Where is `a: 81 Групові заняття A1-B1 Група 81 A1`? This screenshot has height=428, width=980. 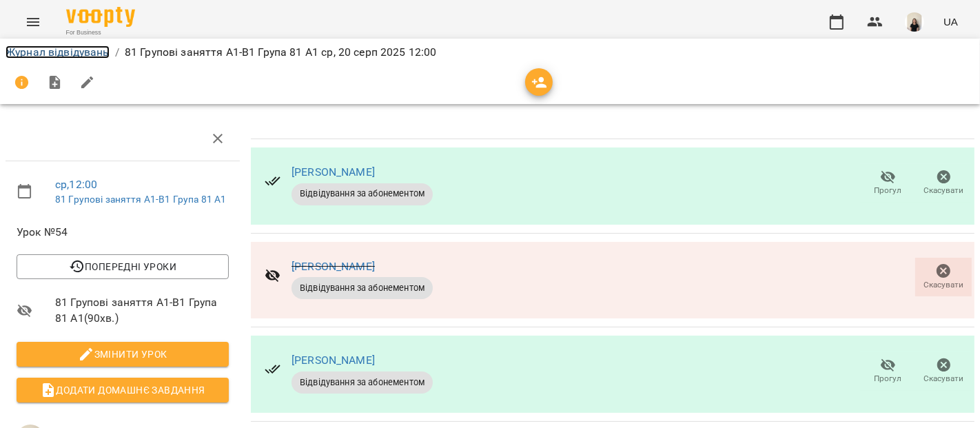 a: 81 Групові заняття A1-B1 Група 81 A1 is located at coordinates (140, 199).